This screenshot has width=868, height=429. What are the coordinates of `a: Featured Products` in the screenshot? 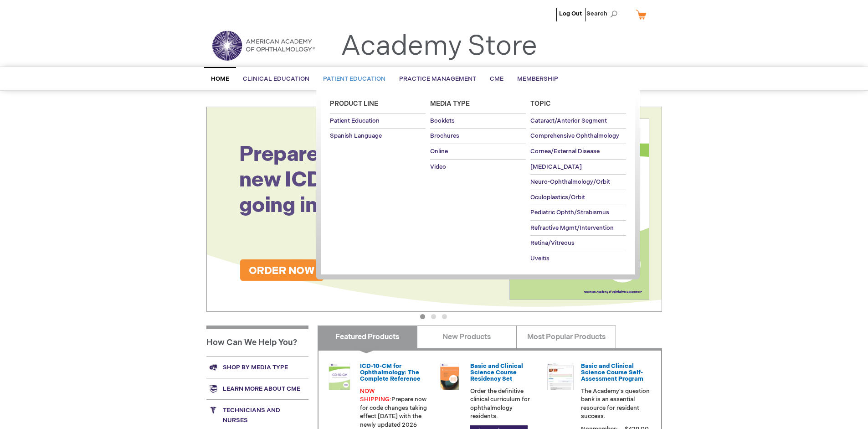 It's located at (367, 337).